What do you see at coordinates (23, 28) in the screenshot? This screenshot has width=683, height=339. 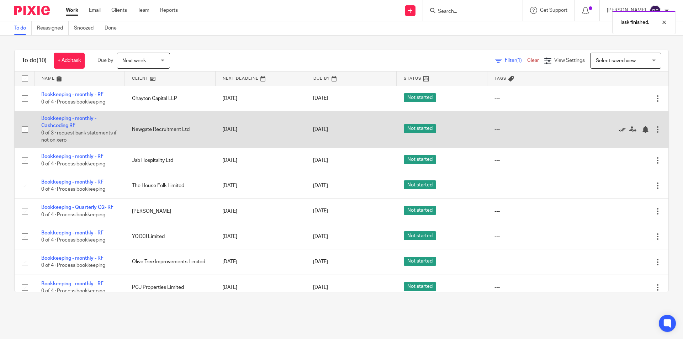 I see `a: To do` at bounding box center [23, 28].